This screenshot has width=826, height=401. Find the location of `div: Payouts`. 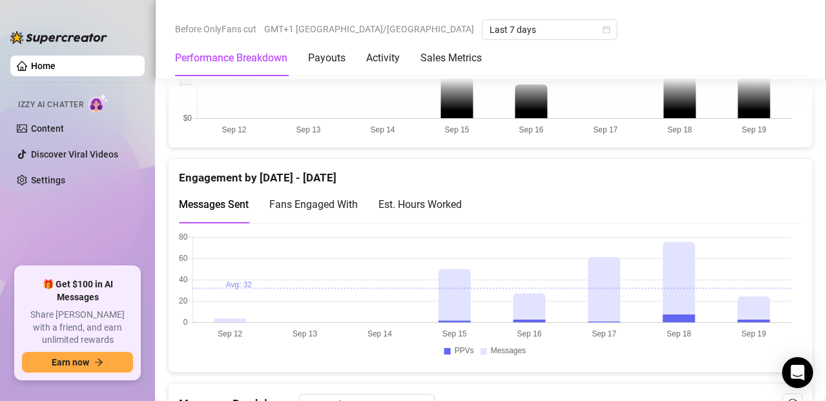

div: Payouts is located at coordinates (327, 58).